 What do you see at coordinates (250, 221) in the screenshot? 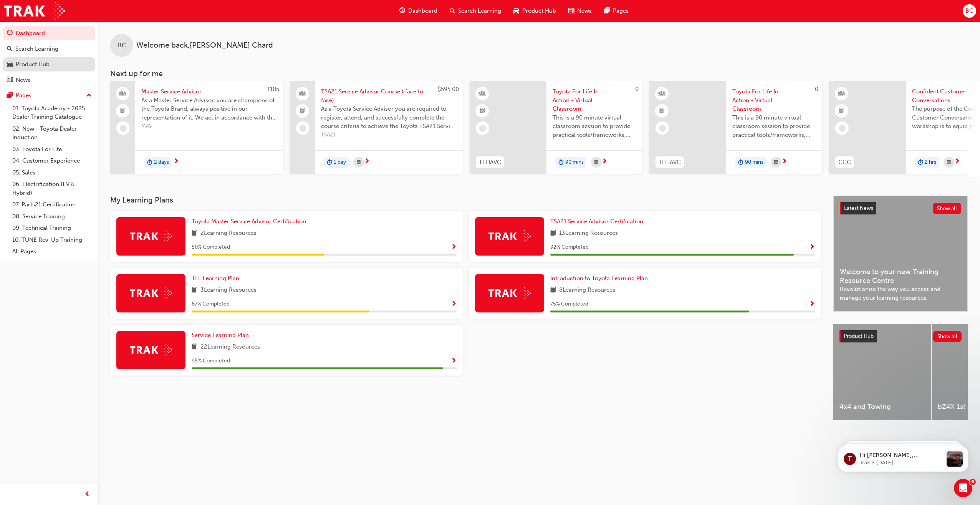
I see `a: Toyota Master Service Advisor Certification` at bounding box center [250, 221].